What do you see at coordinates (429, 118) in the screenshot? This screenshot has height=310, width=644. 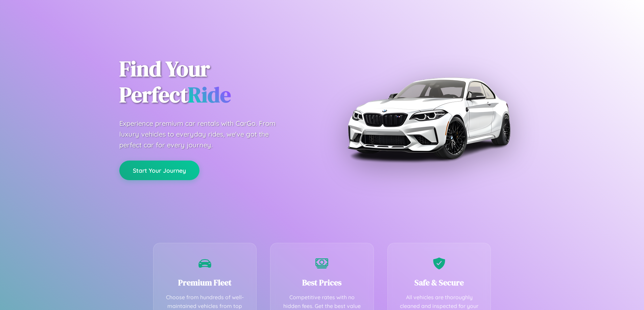 I see `img: Premium BMW car rental vehicle` at bounding box center [429, 118].